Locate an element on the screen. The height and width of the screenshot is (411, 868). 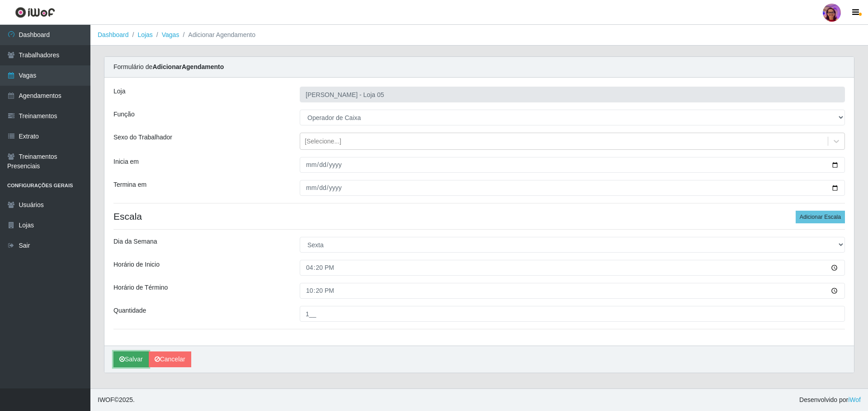
label: Loja is located at coordinates (119, 91).